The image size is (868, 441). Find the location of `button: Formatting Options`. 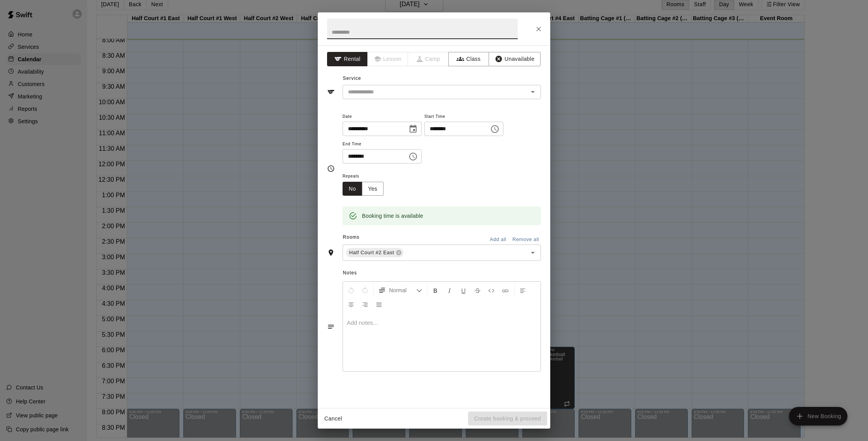

button: Formatting Options is located at coordinates (400, 290).